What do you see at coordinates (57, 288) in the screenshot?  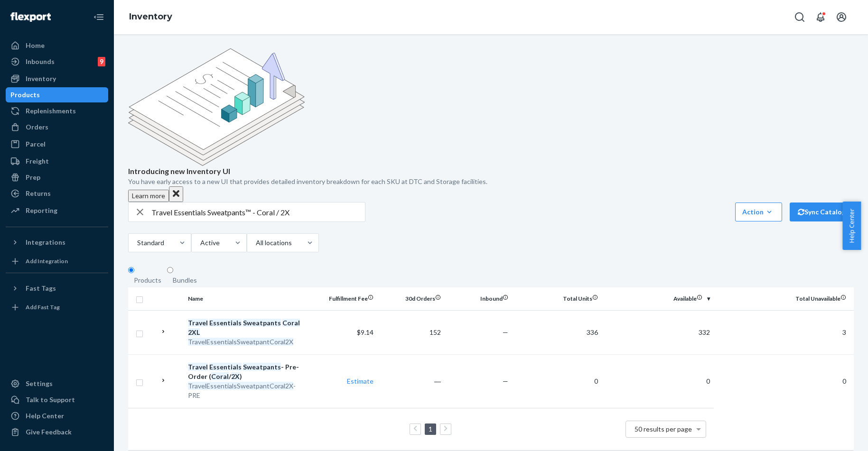 I see `button: Fast Tags` at bounding box center [57, 288].